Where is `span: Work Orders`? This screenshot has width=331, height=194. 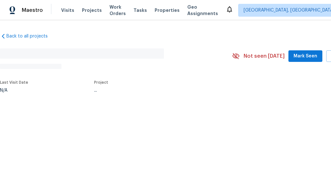 span: Work Orders is located at coordinates (117, 10).